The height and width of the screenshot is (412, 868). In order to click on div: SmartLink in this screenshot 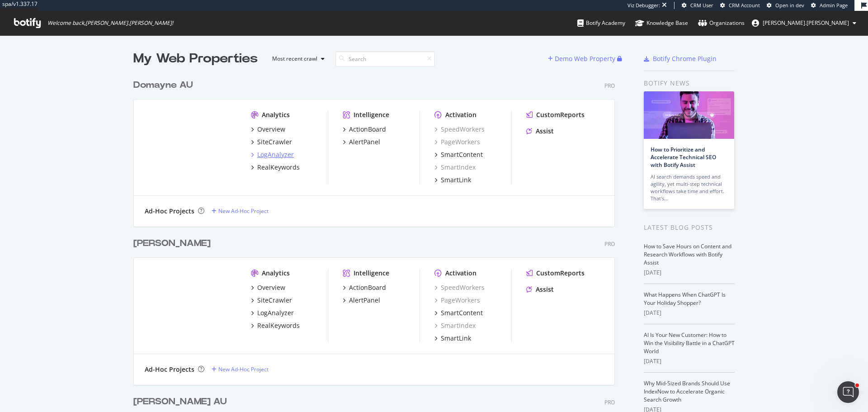, I will do `click(456, 180)`.